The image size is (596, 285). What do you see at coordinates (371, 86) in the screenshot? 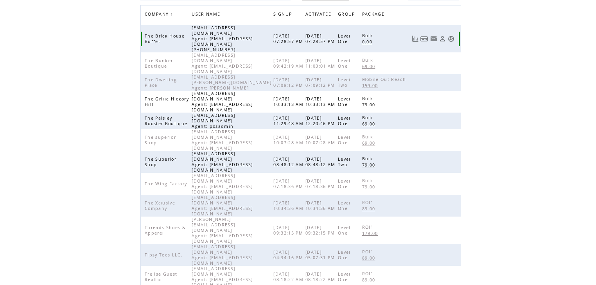
I see `span: 159.00` at bounding box center [371, 86].